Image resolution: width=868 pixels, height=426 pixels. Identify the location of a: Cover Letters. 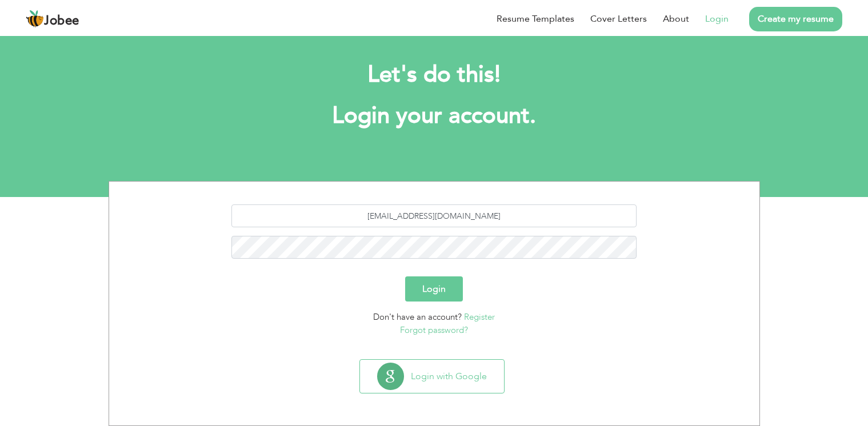
(618, 19).